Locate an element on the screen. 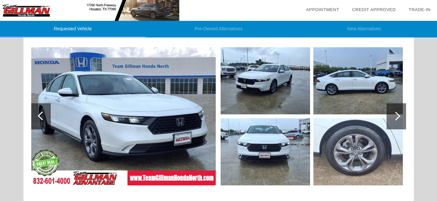 The width and height of the screenshot is (437, 202). a: Trade-In is located at coordinates (419, 9).